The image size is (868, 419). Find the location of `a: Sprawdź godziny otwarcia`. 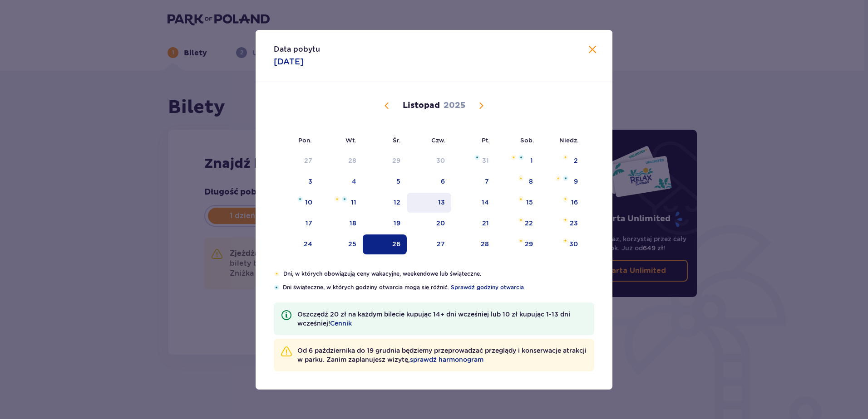

a: Sprawdź godziny otwarcia is located at coordinates (487, 287).